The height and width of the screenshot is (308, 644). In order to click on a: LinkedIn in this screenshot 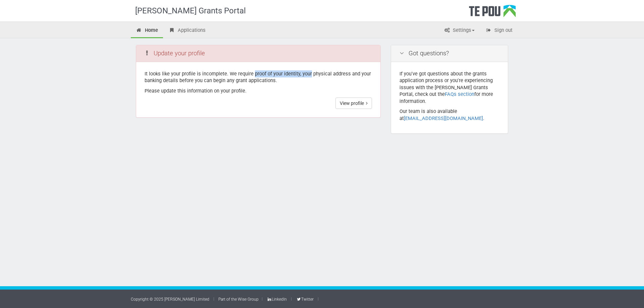, I will do `click(276, 299)`.